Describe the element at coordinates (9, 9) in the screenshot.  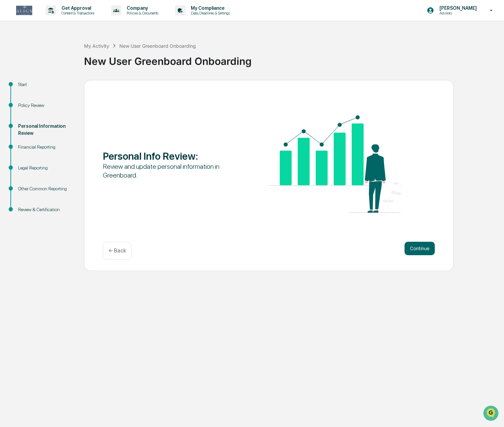
I see `button: Open customer support` at that location.